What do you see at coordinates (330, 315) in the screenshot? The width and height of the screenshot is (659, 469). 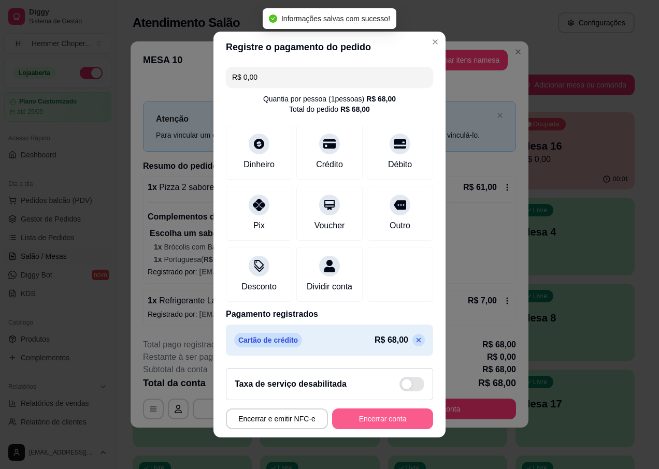 I see `p: Pagamento registrados` at bounding box center [330, 315].